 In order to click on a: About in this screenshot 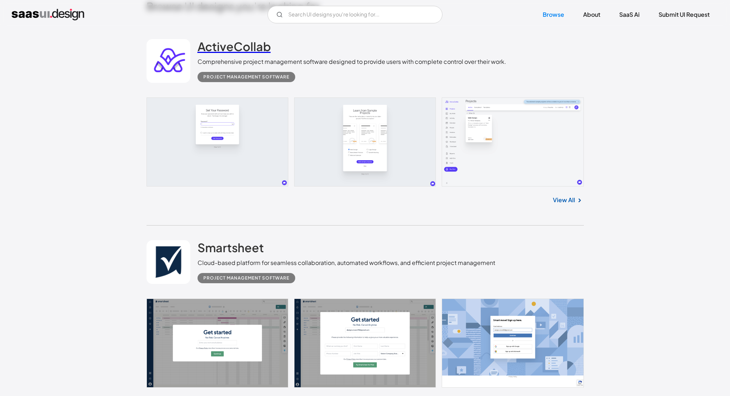, I will do `click(592, 15)`.